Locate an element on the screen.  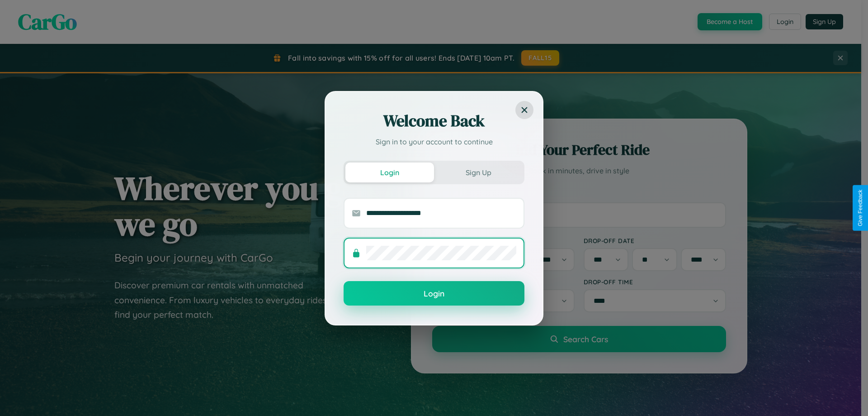
p: Sign in to your account to continue is located at coordinates (434, 141).